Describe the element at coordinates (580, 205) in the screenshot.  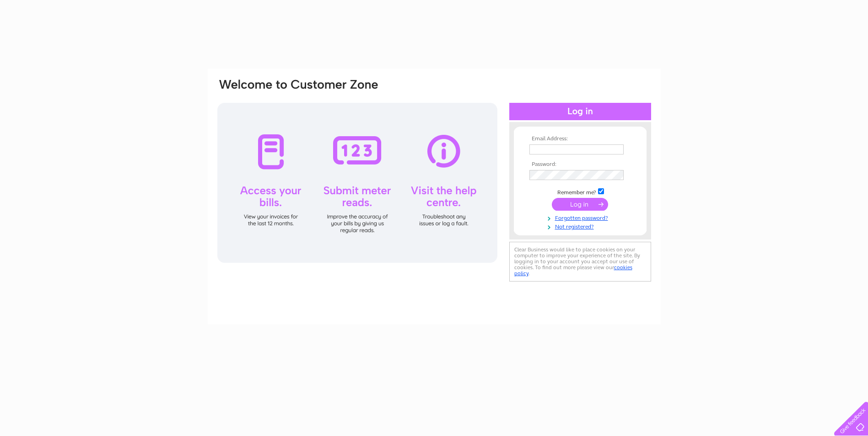
I see `input: Submit` at that location.